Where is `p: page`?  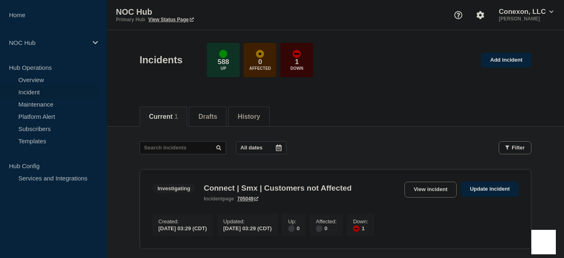 p: page is located at coordinates (219, 199).